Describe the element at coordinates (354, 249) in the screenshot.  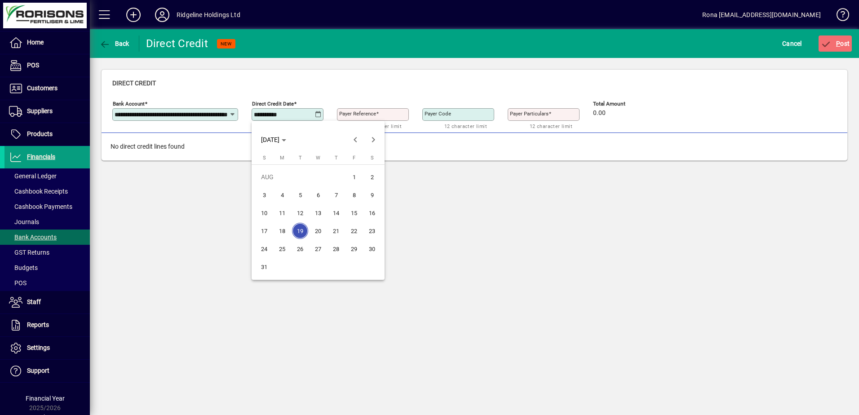
I see `span: 29` at that location.